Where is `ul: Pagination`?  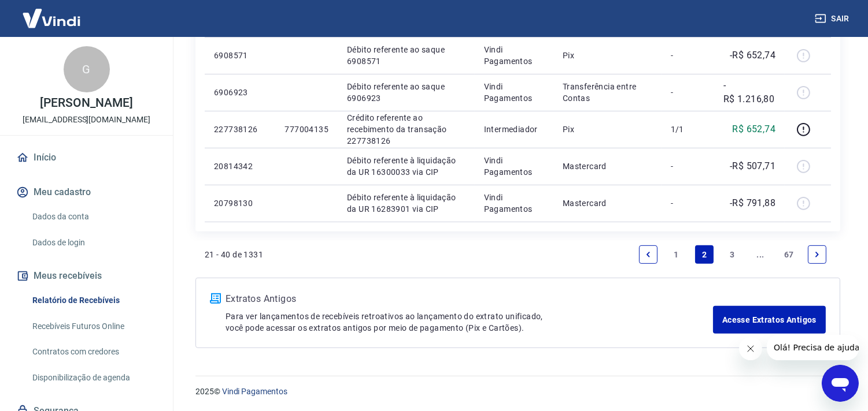
ul: Pagination is located at coordinates (733, 255).